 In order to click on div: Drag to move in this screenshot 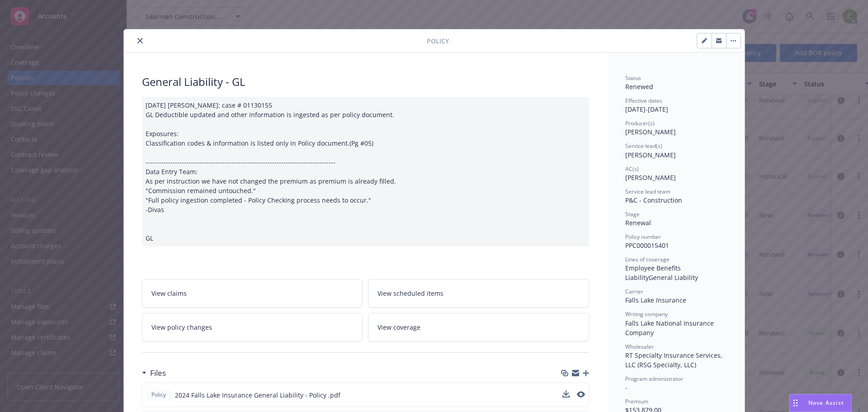, I will do `click(795, 403)`.